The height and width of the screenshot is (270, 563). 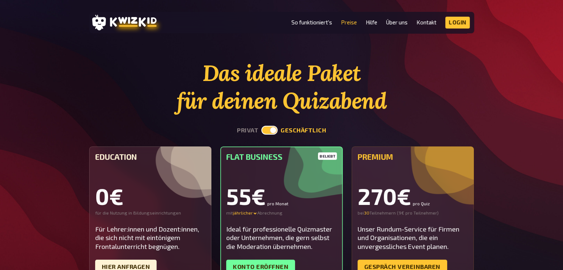 What do you see at coordinates (278, 204) in the screenshot?
I see `small: pro Monat` at bounding box center [278, 204].